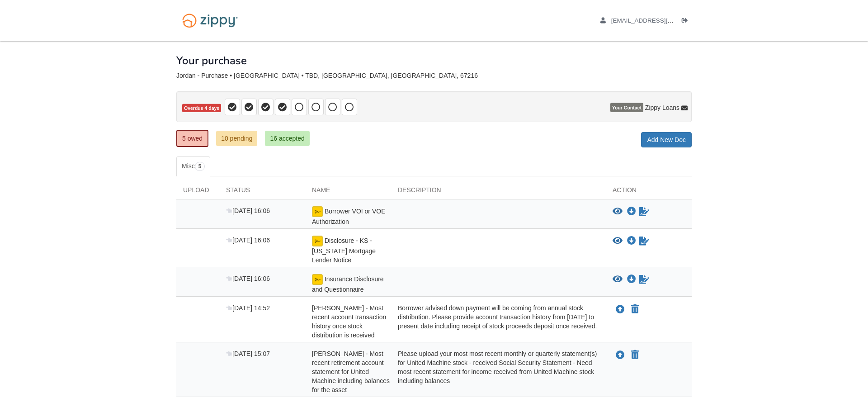 This screenshot has width=868, height=412. Describe the element at coordinates (663, 20) in the screenshot. I see `span: tojord01@aol.com` at that location.